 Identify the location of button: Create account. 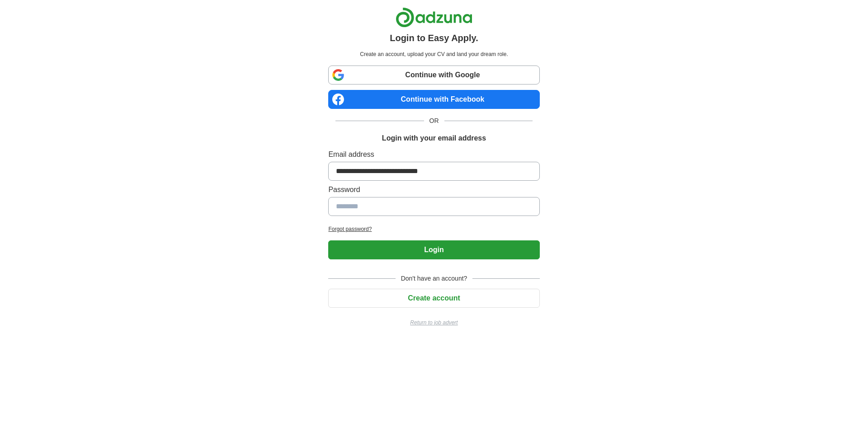
(434, 298).